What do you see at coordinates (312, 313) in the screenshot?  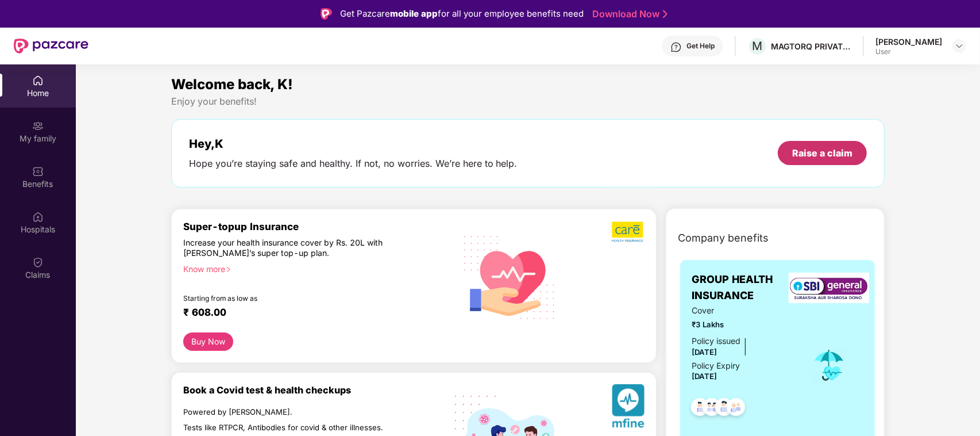 I see `div: ₹ 608.00` at bounding box center [312, 313].